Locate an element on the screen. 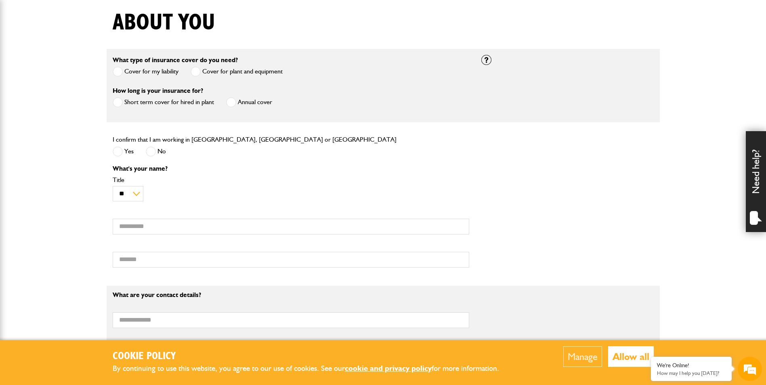 The height and width of the screenshot is (385, 766). label: Yes is located at coordinates (123, 151).